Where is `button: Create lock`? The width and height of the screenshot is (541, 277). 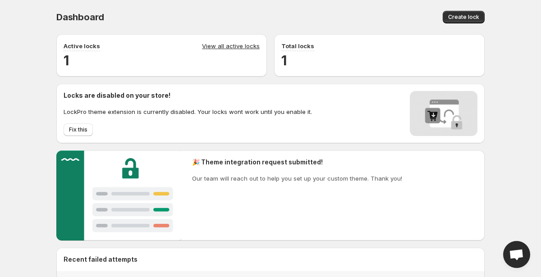 button: Create lock is located at coordinates (463, 17).